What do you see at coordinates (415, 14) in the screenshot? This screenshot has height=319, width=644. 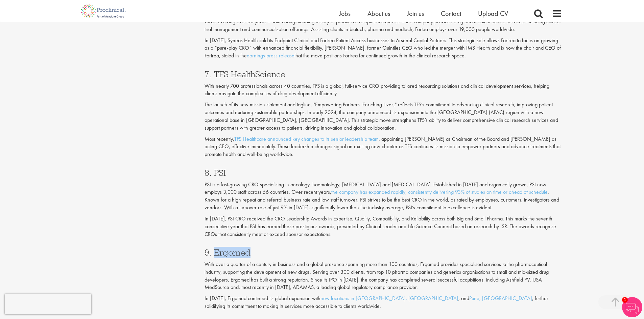 I see `span: Join us` at bounding box center [415, 14].